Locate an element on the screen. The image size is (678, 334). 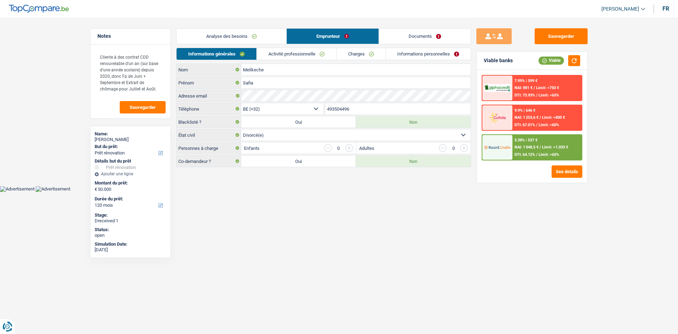
span: Limit: <60% is located at coordinates (549, 125).